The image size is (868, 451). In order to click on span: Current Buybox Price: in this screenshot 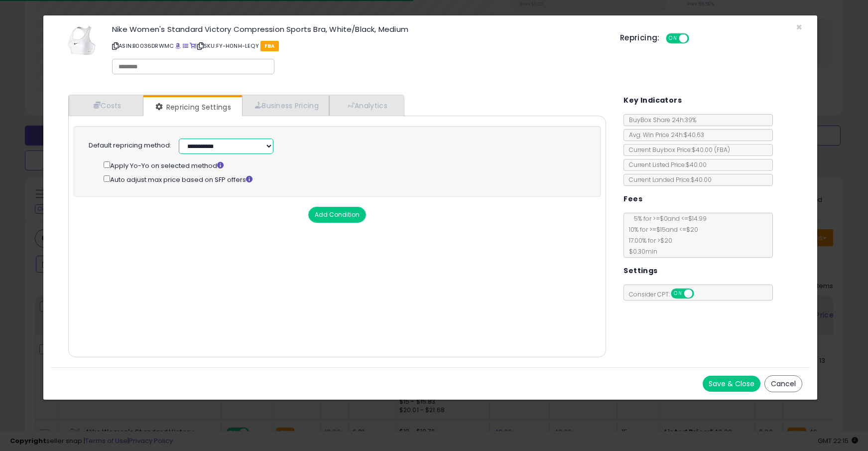, I will do `click(677, 149)`.